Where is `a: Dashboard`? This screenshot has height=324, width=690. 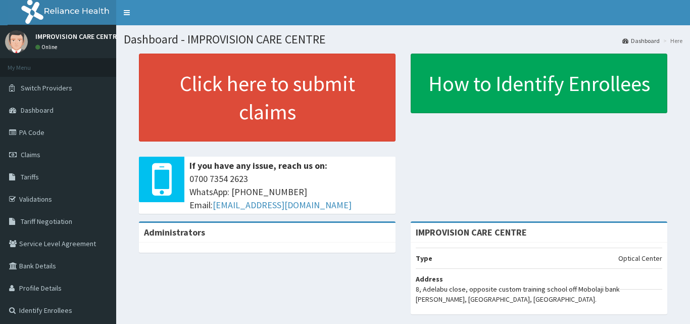
a: Dashboard is located at coordinates (641, 40).